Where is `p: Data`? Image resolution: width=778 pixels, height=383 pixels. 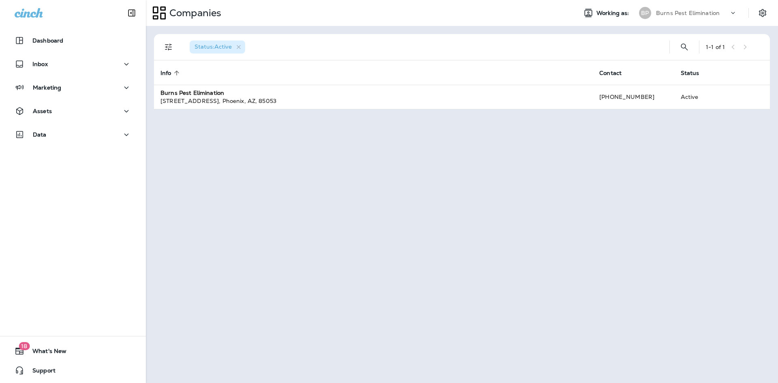 p: Data is located at coordinates (40, 135).